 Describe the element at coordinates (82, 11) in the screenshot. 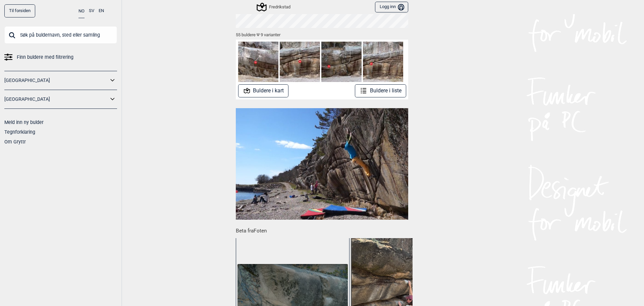

I see `button: NO` at that location.